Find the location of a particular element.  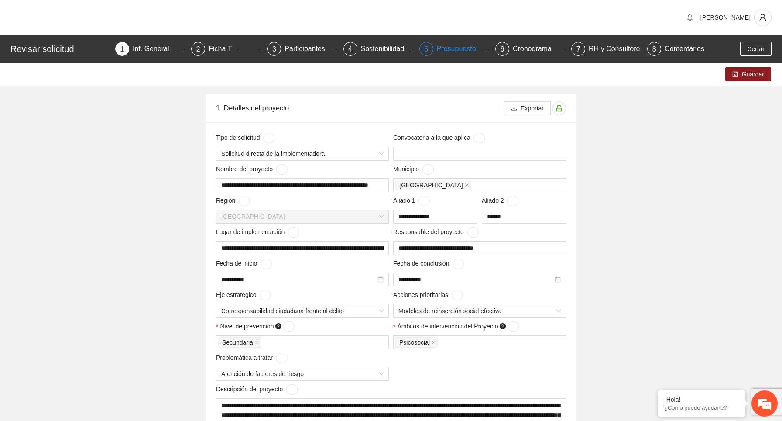

span: Corresponsabilidad ciudadana frente al delito is located at coordinates (302, 311).